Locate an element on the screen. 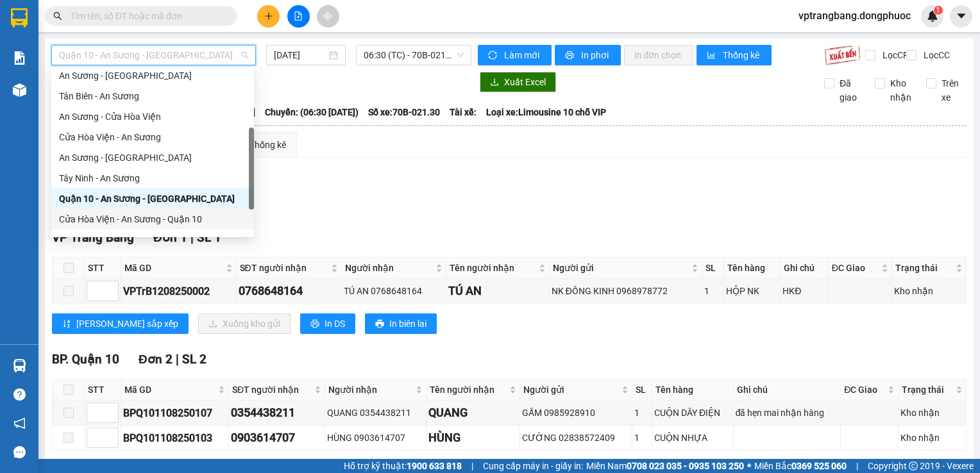 This screenshot has height=473, width=980. div: An Sương - Cửa Hòa Viện is located at coordinates (153, 116).